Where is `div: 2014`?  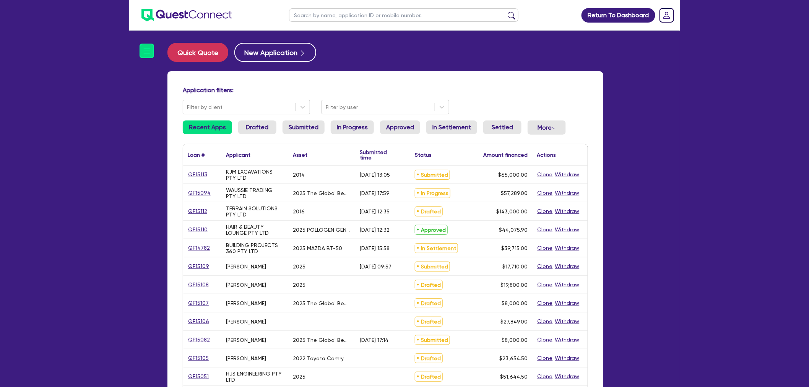 div: 2014 is located at coordinates (299, 175).